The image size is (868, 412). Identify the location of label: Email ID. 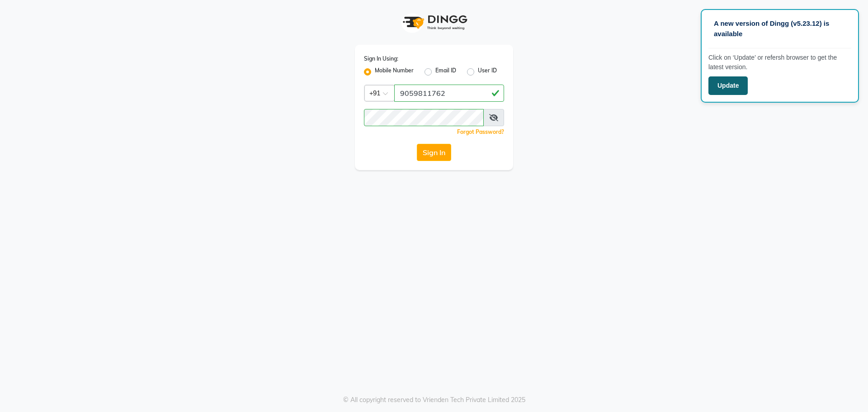
(446, 72).